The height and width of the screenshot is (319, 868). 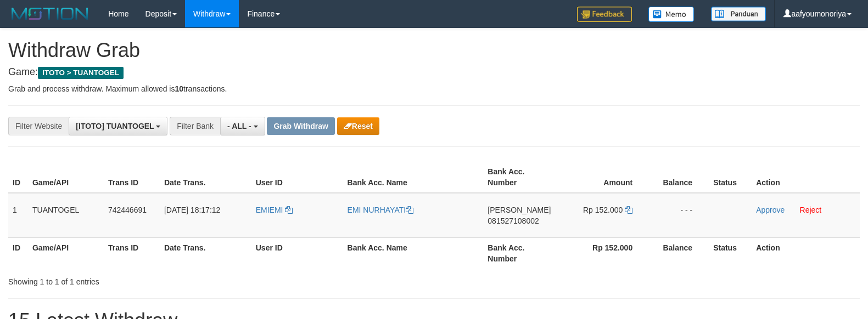 What do you see at coordinates (434, 50) in the screenshot?
I see `h1: Withdraw Grab` at bounding box center [434, 50].